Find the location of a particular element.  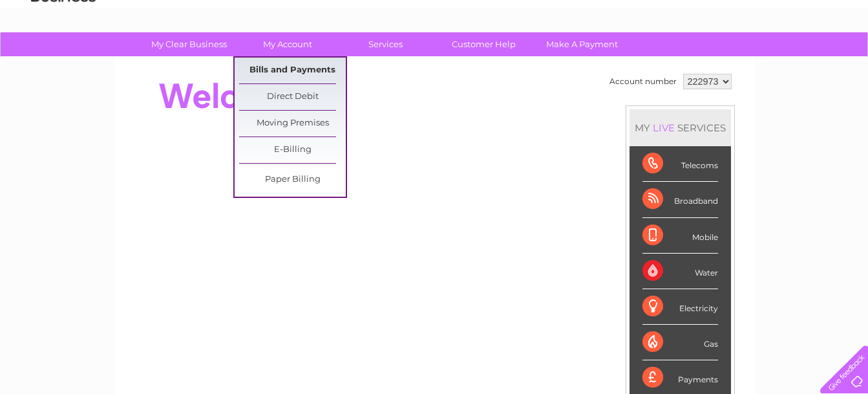

div: Electricity is located at coordinates (680, 307).